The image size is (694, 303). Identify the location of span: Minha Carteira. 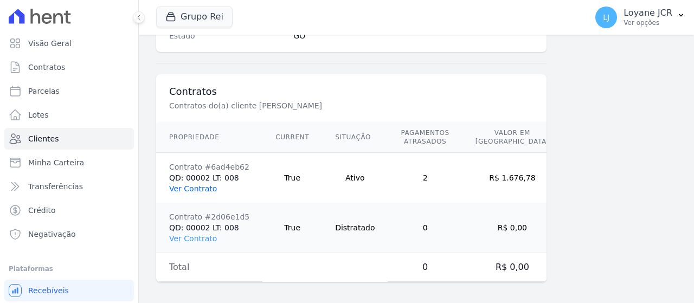
(56, 163).